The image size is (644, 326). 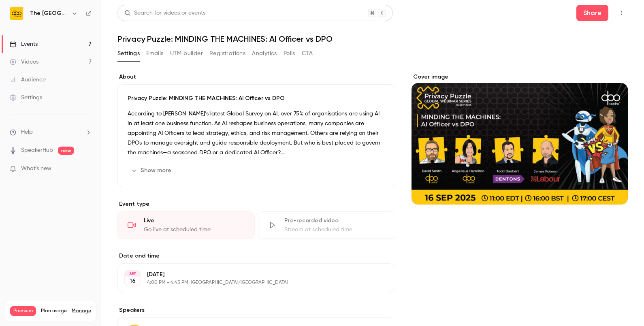 I want to click on button: Show more, so click(x=152, y=171).